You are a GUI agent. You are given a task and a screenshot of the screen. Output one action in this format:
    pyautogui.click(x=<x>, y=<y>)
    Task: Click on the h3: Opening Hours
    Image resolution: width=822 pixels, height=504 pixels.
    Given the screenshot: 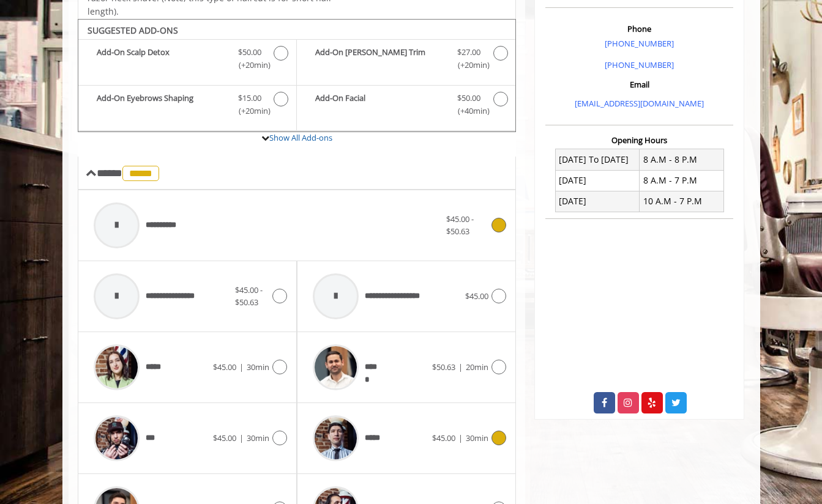 What is the action you would take?
    pyautogui.click(x=639, y=140)
    